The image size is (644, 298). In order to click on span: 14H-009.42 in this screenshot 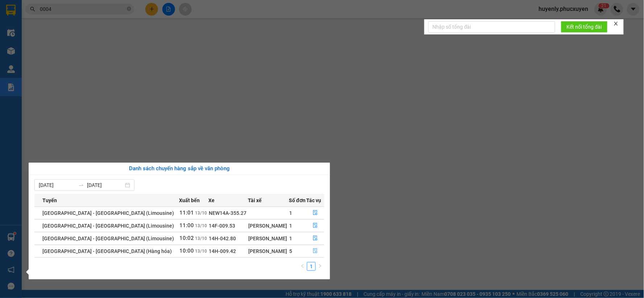, I will do `click(222, 251)`.